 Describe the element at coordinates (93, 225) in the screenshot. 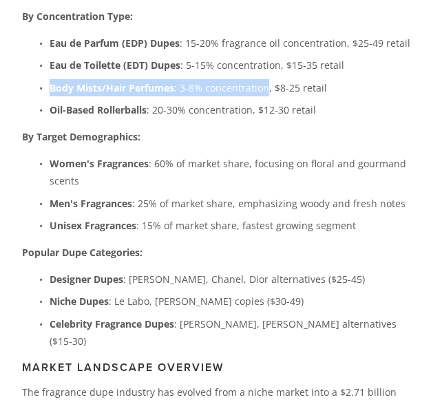

I see `strong: Unisex Fragrances` at that location.